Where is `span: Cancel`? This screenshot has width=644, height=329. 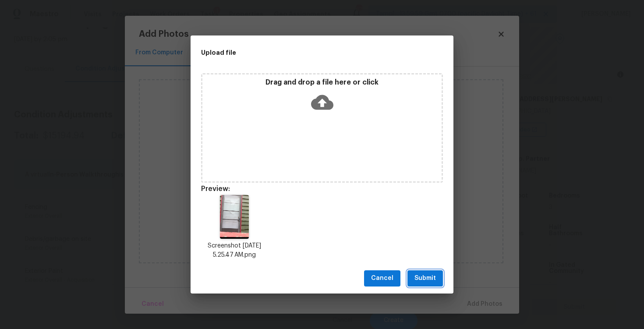
span: Cancel is located at coordinates (382, 278).